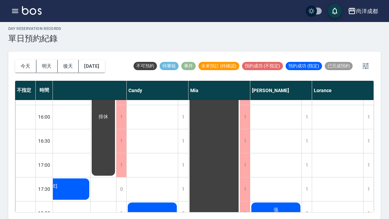 This screenshot has width=389, height=219. Describe the element at coordinates (47, 66) in the screenshot. I see `button: 明天` at that location.